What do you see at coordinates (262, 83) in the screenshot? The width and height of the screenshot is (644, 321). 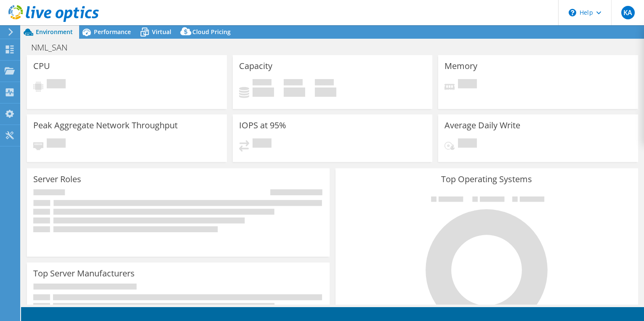 I see `span: Used` at bounding box center [262, 83].